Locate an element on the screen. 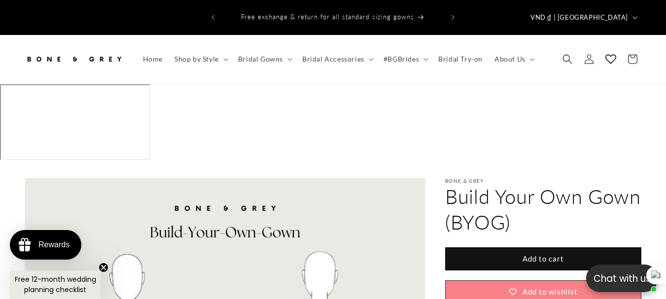  summary: Bridal Accessories is located at coordinates (337, 59).